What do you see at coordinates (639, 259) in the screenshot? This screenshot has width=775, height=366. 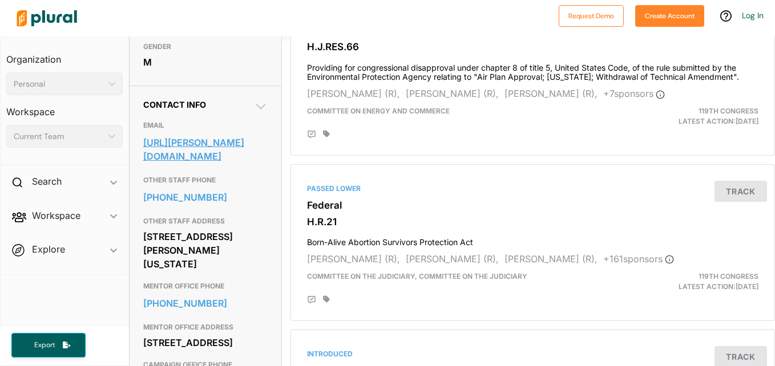 I see `span: + 161 sponsor s` at bounding box center [639, 259].